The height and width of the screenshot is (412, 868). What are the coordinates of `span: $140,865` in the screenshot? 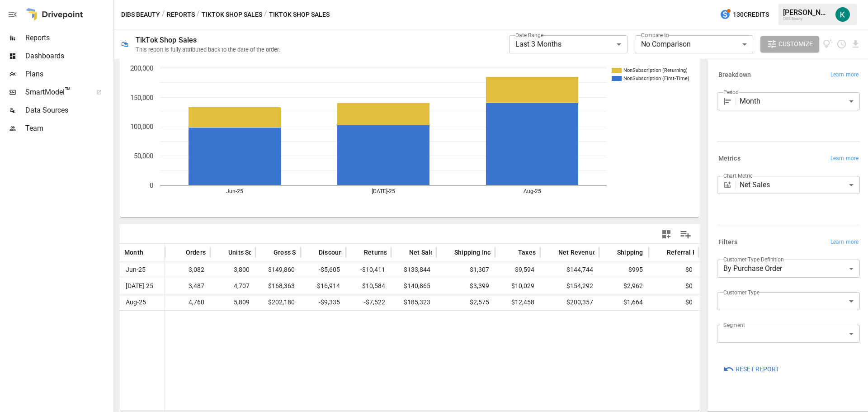 It's located at (414, 286).